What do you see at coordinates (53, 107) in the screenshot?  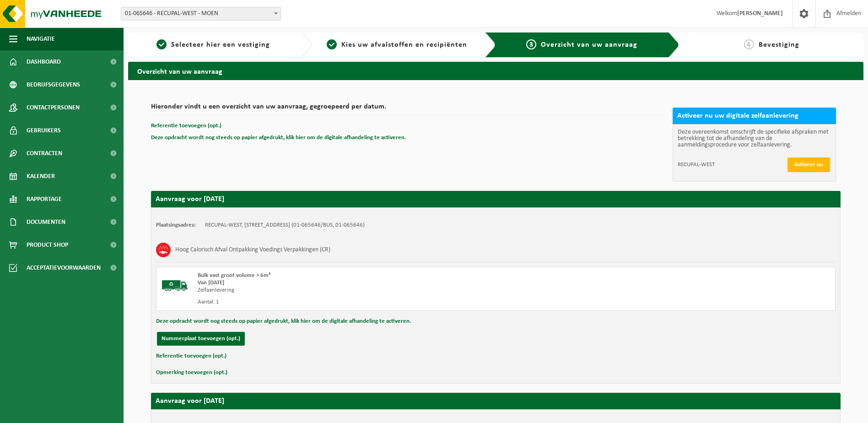 I see `span: Contactpersonen` at bounding box center [53, 107].